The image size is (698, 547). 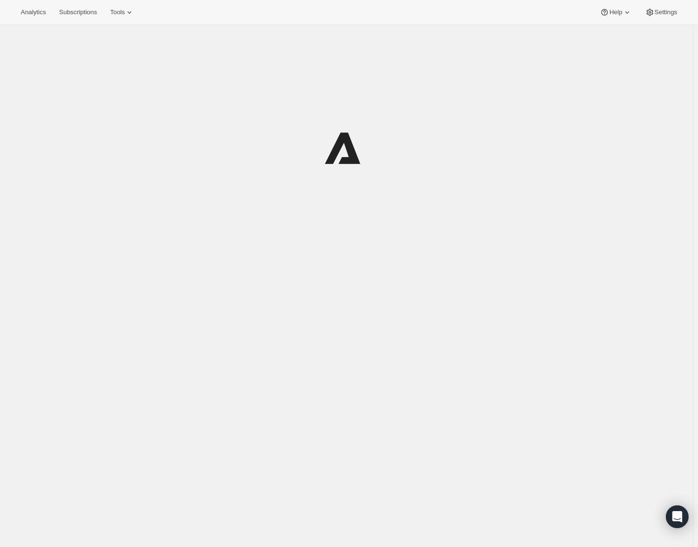 What do you see at coordinates (117, 12) in the screenshot?
I see `span: Tools` at bounding box center [117, 12].